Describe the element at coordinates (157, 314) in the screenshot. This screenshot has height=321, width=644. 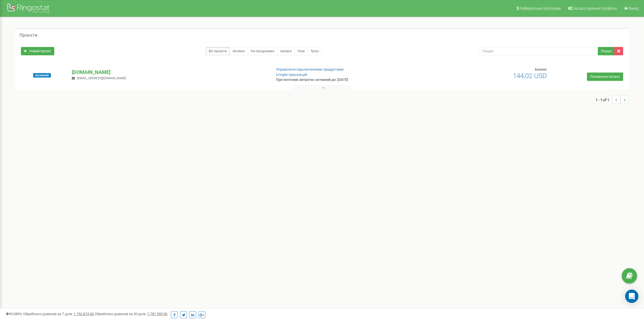
I see `u: 7 787 559,00` at that location.